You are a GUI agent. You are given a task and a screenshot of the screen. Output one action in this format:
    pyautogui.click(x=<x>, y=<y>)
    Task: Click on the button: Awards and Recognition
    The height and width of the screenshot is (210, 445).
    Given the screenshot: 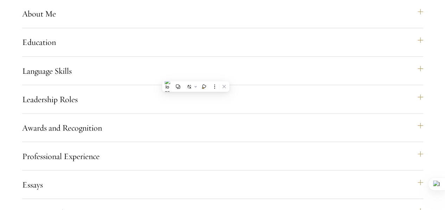 What is the action you would take?
    pyautogui.click(x=223, y=128)
    